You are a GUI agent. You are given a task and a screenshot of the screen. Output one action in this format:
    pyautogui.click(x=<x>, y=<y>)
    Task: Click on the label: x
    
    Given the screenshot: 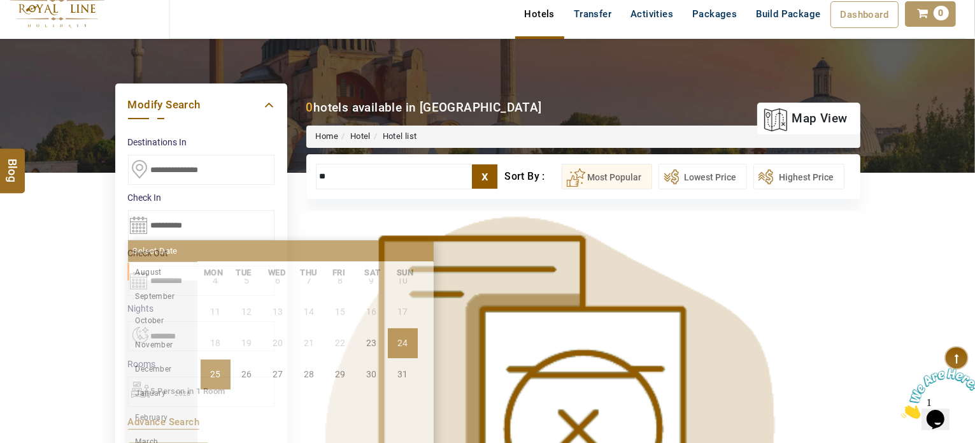 What is the action you would take?
    pyautogui.click(x=485, y=176)
    